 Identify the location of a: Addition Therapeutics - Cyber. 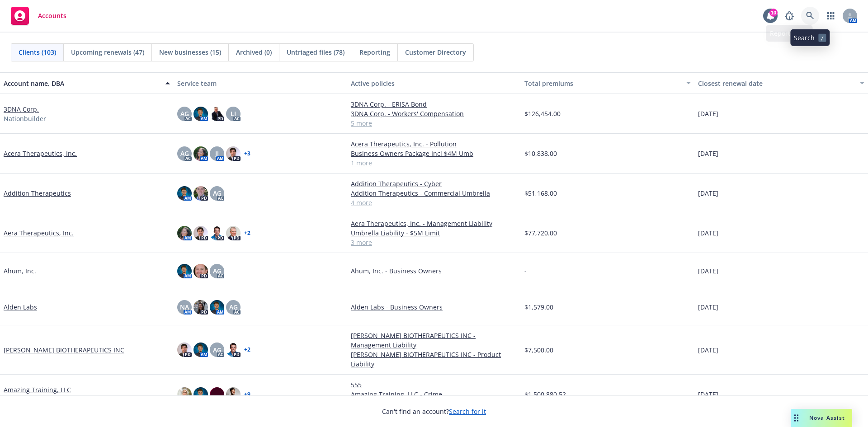
(434, 184).